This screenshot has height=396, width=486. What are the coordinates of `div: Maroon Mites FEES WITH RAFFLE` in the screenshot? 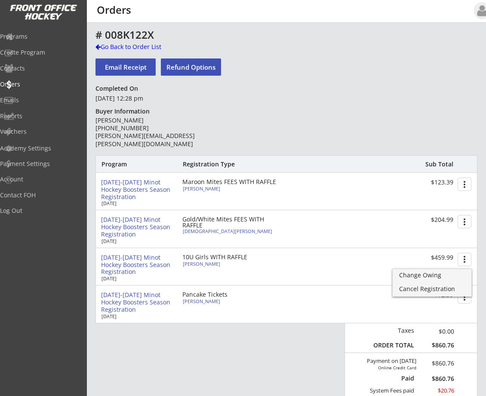 It's located at (232, 182).